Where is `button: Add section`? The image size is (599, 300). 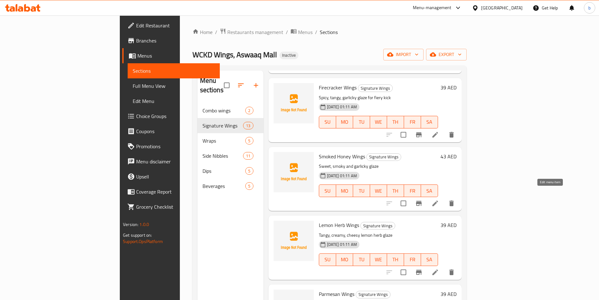 button: Add section is located at coordinates (256, 85).